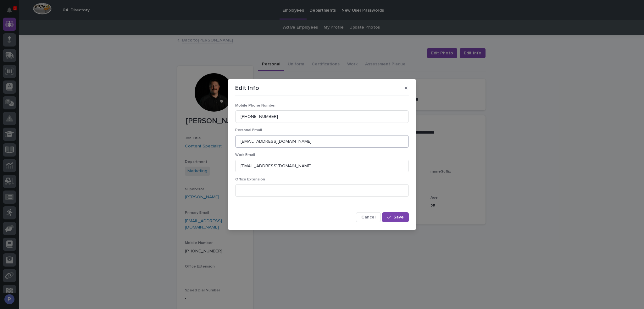  Describe the element at coordinates (398, 217) in the screenshot. I see `span: Save` at that location.